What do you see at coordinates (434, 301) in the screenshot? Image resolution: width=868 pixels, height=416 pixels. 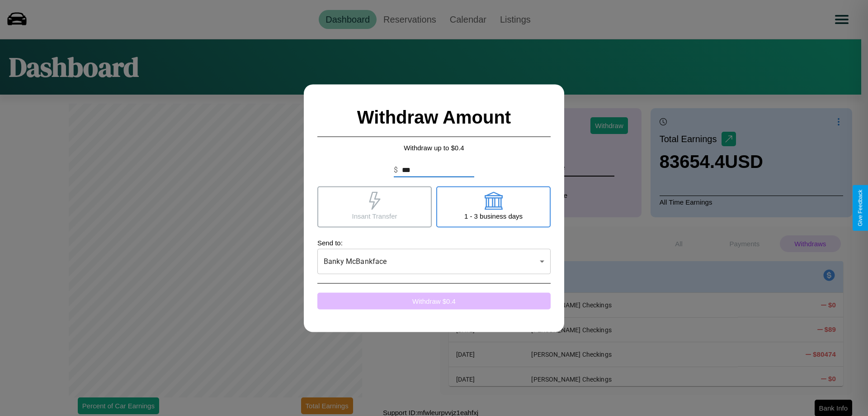 I see `button: Withdraw $0.4` at bounding box center [434, 301].